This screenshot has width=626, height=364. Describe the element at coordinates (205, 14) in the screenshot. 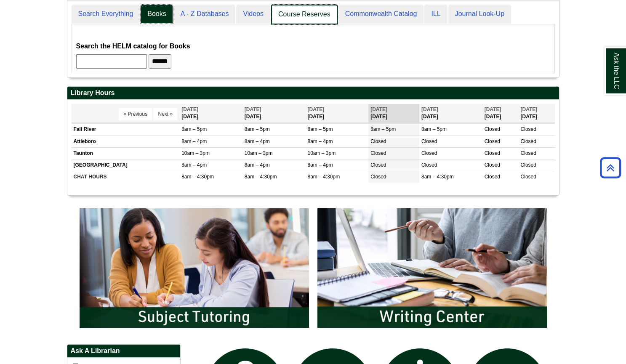

I see `a: A - Z Databases` at that location.